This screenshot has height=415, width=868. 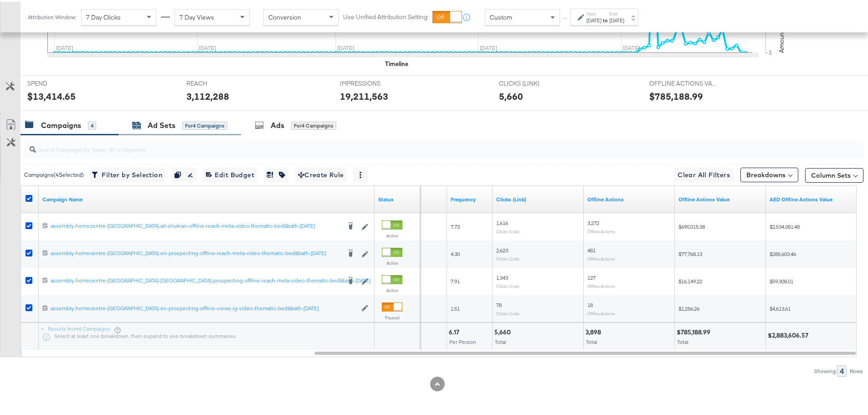 I want to click on button: Filter by Selection, so click(x=128, y=173).